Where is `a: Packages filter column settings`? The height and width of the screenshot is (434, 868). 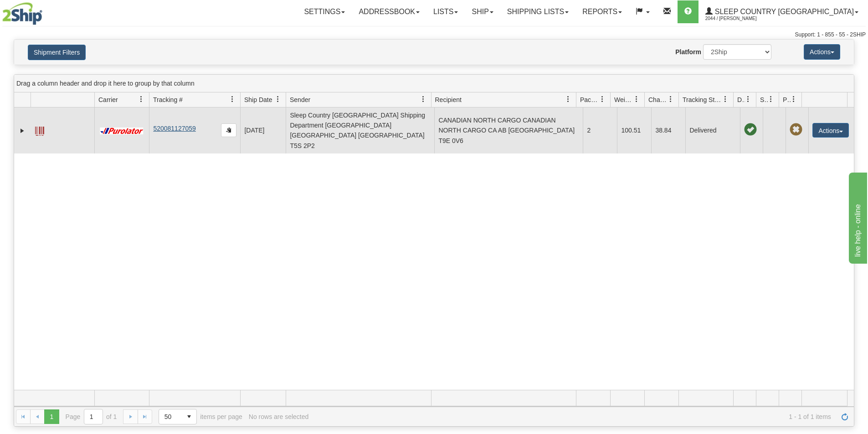
a: Packages filter column settings is located at coordinates (603, 100).